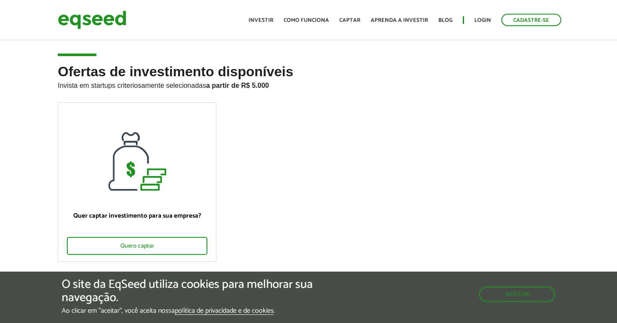 The width and height of the screenshot is (617, 323). I want to click on a: Cadastre-se, so click(531, 20).